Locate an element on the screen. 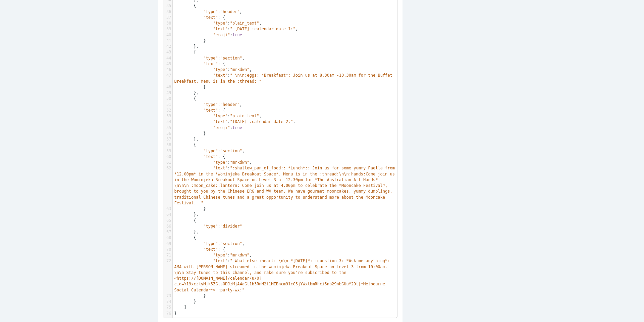 This screenshot has width=644, height=322. span: "emoji" is located at coordinates (221, 128).